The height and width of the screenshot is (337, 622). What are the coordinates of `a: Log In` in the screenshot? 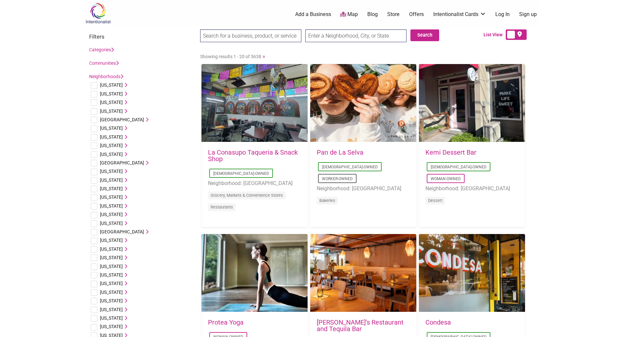 It's located at (503, 14).